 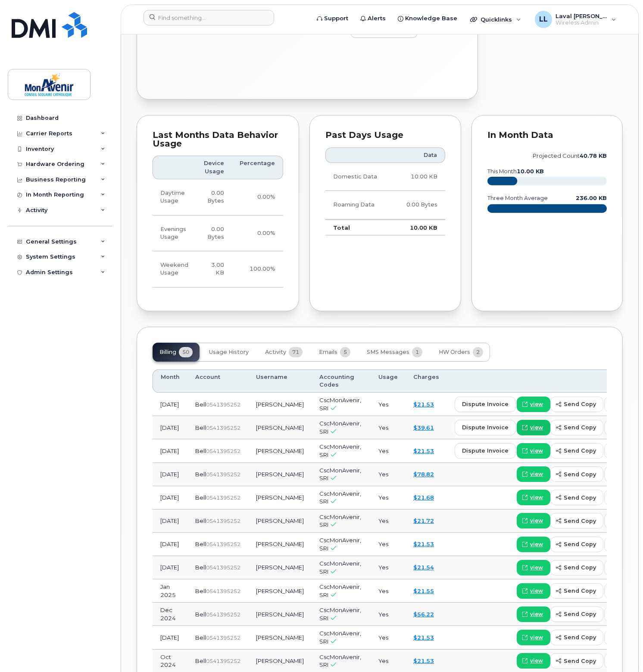 What do you see at coordinates (217, 139) in the screenshot?
I see `div: Last Months Data Behavior Usage` at bounding box center [217, 139].